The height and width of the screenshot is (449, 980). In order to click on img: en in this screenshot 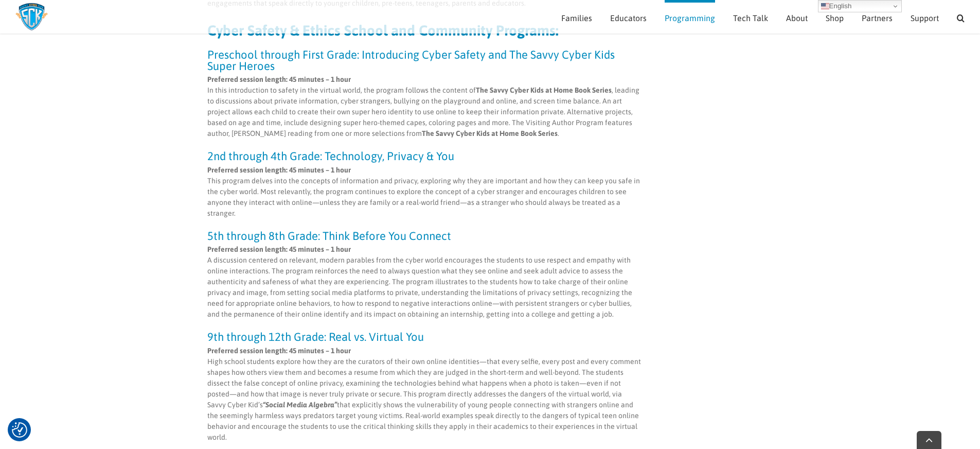, I will do `click(825, 6)`.